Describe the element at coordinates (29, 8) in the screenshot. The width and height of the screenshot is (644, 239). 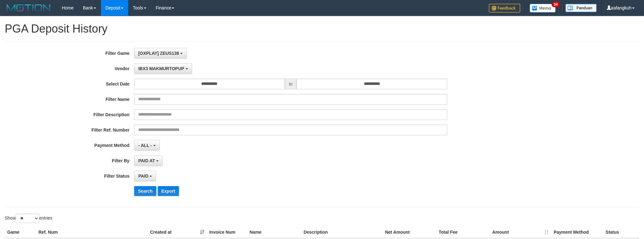
I see `img: MOTION_logo.png` at that location.